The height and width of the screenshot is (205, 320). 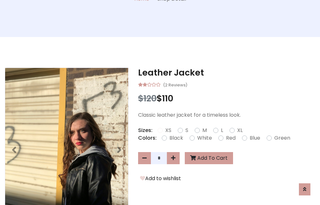 What do you see at coordinates (226, 73) in the screenshot?
I see `h3: Leather Jacket` at bounding box center [226, 73].